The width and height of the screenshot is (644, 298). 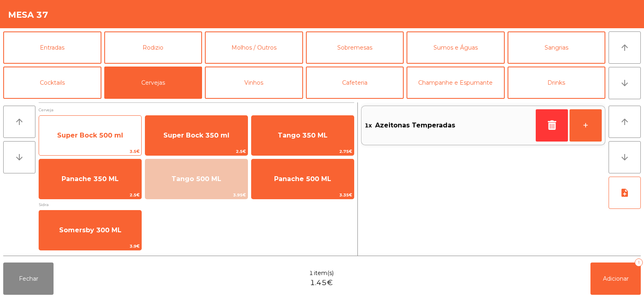 I want to click on button: Rodizio, so click(x=154, y=47).